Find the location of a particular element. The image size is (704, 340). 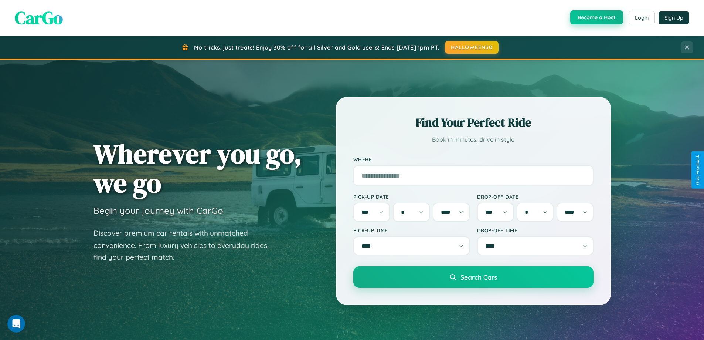

label: Drop-off Date is located at coordinates (535, 196).